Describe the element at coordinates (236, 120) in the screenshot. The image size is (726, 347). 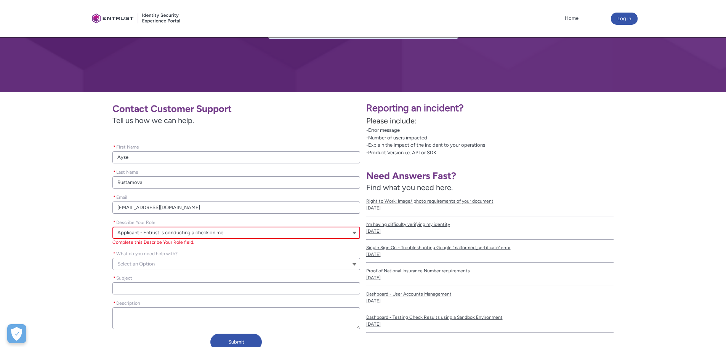
I see `span: Tell us how we can help.` at that location.